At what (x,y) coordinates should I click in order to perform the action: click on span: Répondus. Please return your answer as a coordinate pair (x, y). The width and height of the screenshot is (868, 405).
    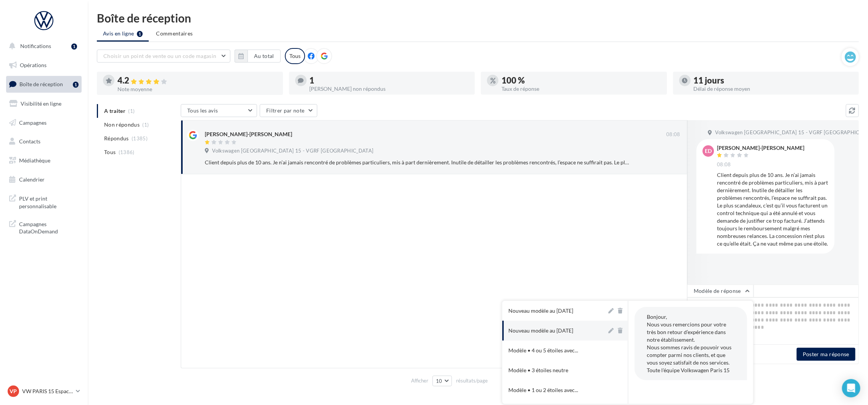
    Looking at the image, I should click on (117, 138).